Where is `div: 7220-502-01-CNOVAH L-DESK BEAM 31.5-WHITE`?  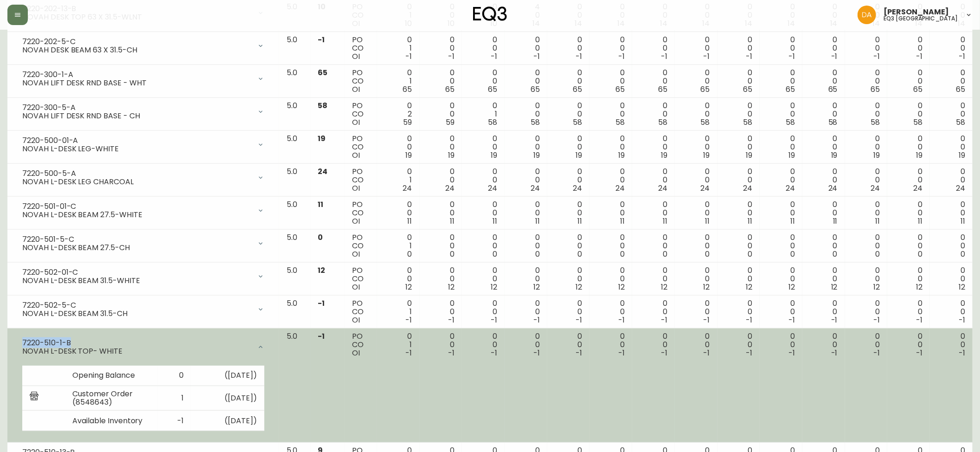 div: 7220-502-01-CNOVAH L-DESK BEAM 31.5-WHITE is located at coordinates (143, 277).